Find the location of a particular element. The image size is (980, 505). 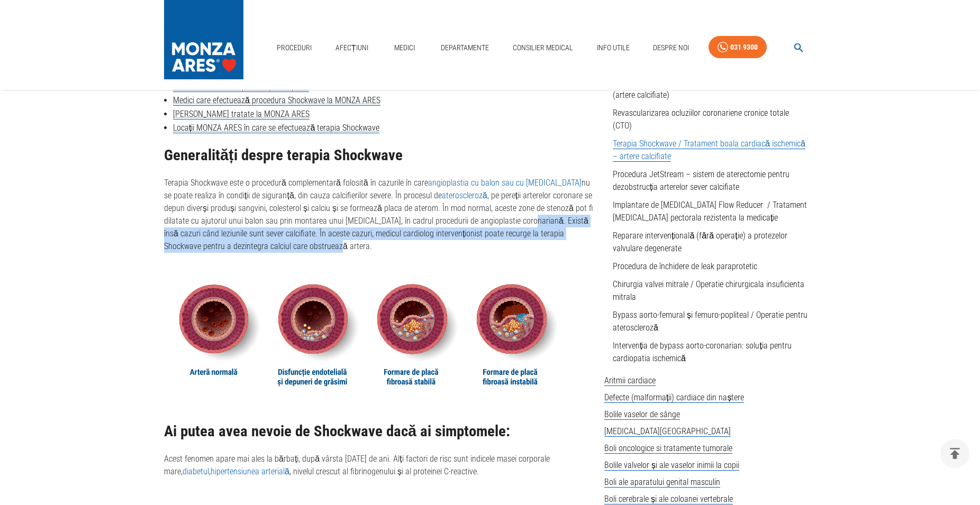

h2: Generalități despre terapia Shockwave is located at coordinates (380, 156).